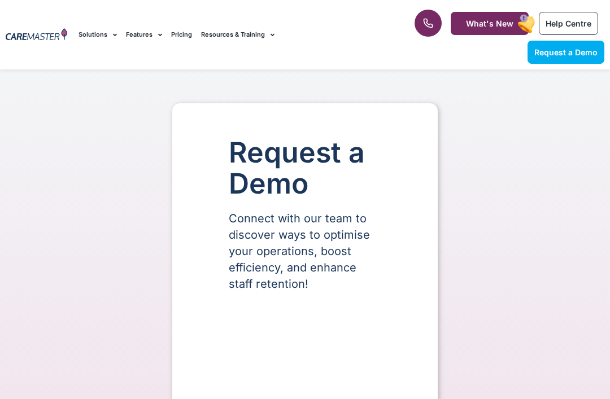 The height and width of the screenshot is (399, 610). Describe the element at coordinates (566, 52) in the screenshot. I see `a: Request a Demo` at that location.